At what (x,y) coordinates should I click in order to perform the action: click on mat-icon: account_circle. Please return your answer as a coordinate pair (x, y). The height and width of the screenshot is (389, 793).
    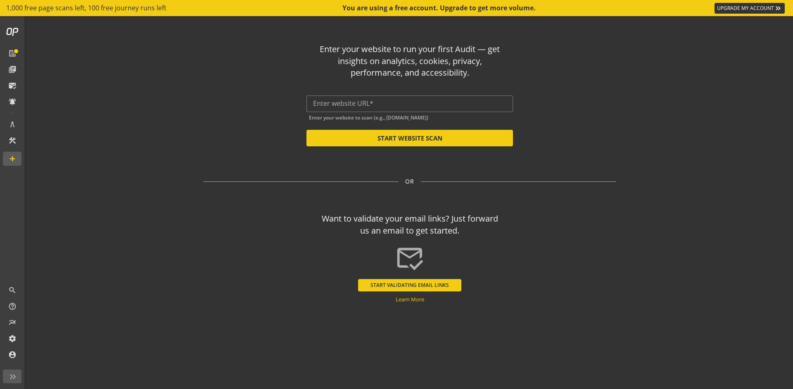
    Looking at the image, I should click on (12, 355).